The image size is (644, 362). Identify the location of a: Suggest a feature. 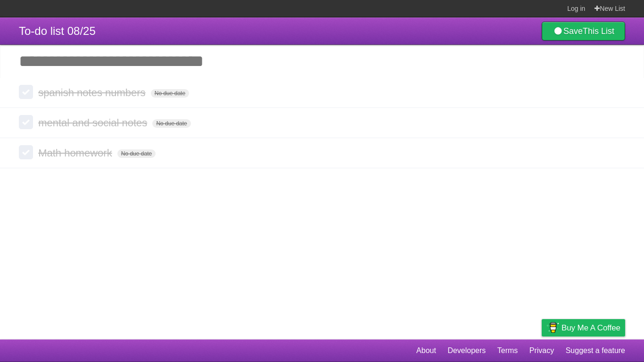
(596, 351).